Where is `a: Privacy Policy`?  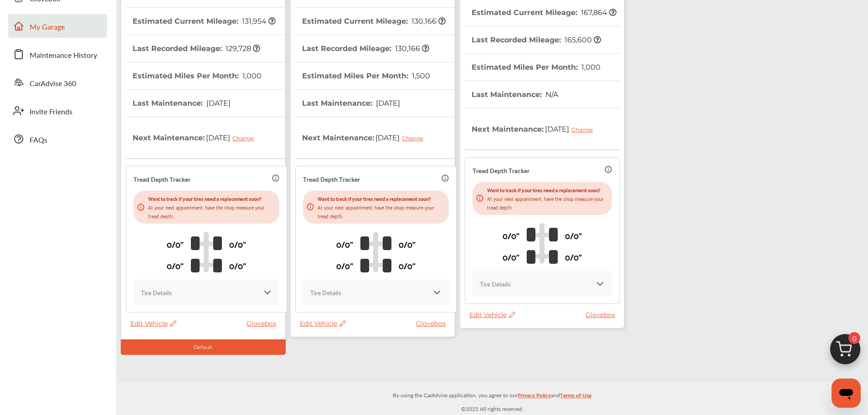 a: Privacy Policy is located at coordinates (534, 397).